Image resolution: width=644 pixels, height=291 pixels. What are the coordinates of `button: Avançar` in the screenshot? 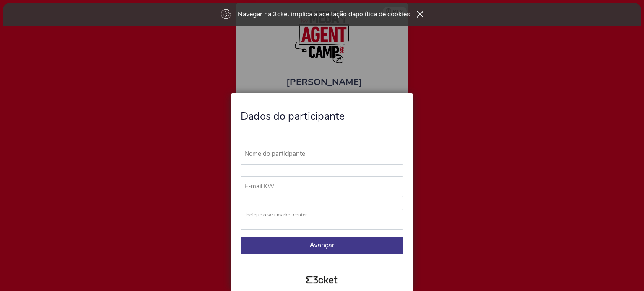 It's located at (322, 245).